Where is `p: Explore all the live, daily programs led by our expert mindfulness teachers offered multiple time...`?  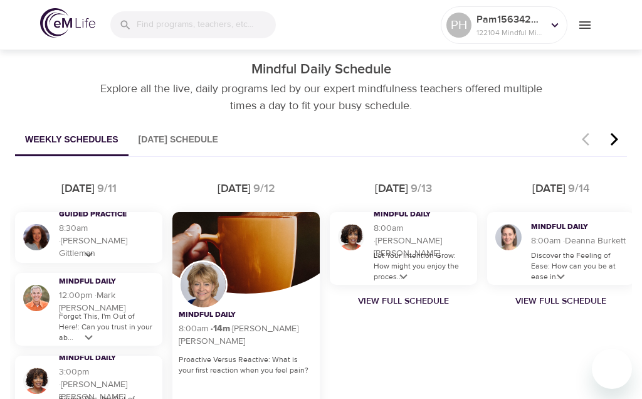 p: Explore all the live, daily programs led by our expert mindfulness teachers offered multiple time... is located at coordinates (321, 97).